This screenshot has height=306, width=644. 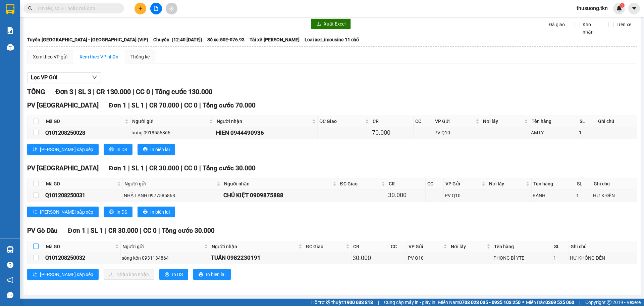 What do you see at coordinates (156, 212) in the screenshot?
I see `button: printerIn biên lai` at bounding box center [156, 212].